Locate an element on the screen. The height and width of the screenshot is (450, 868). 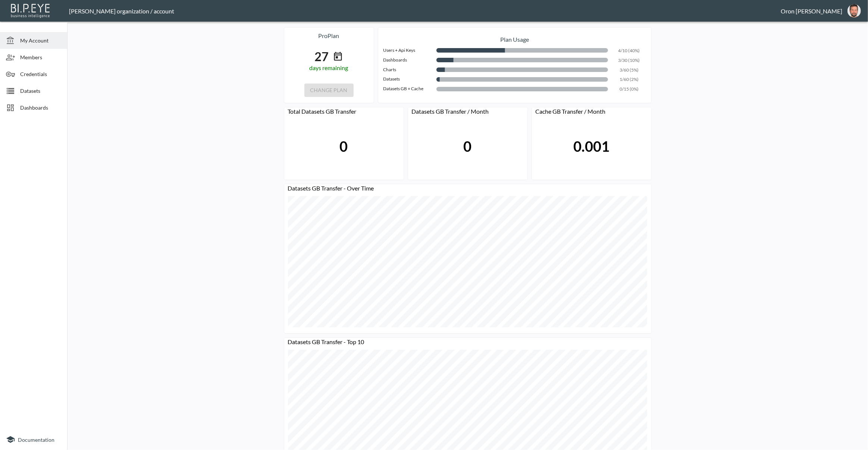
div: 1/60 (2%) is located at coordinates (514, 81).